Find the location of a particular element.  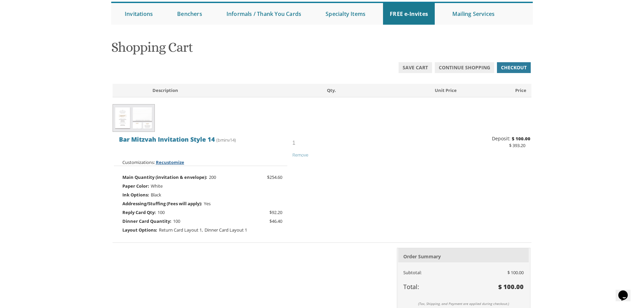

span: Remove is located at coordinates (300, 155).